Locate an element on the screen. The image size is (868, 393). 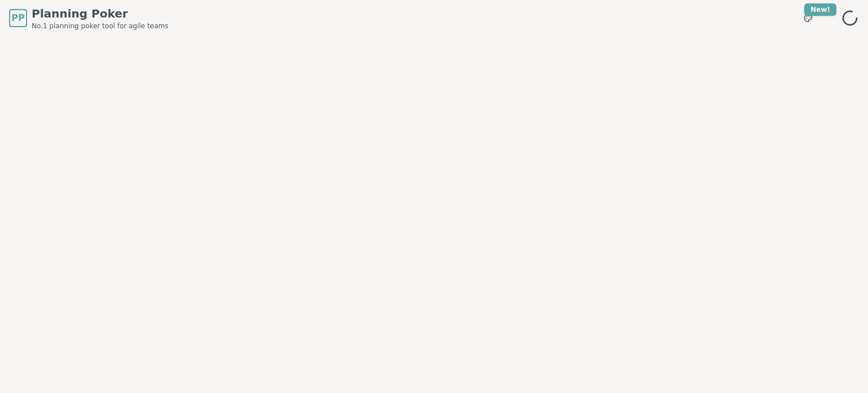
a: PPPlanning PokerNo.1 planning poker tool for agile teams is located at coordinates (89, 18).